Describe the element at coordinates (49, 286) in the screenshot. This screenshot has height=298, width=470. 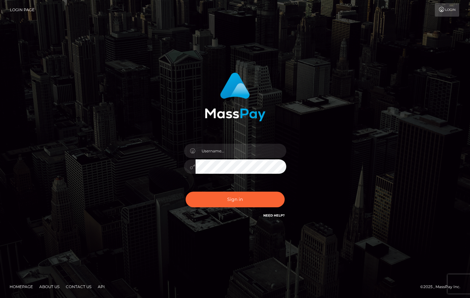
I see `a: About Us` at that location.